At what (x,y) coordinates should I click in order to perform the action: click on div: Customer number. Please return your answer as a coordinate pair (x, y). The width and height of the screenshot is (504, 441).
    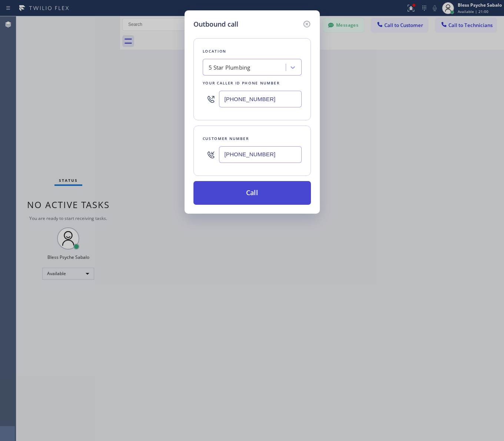
    Looking at the image, I should click on (252, 138).